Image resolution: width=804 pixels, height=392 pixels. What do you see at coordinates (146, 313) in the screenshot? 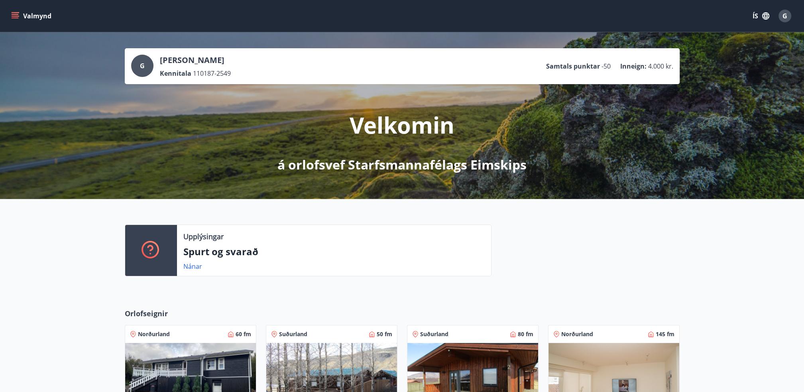
I see `span: Orlofseignir` at bounding box center [146, 313].